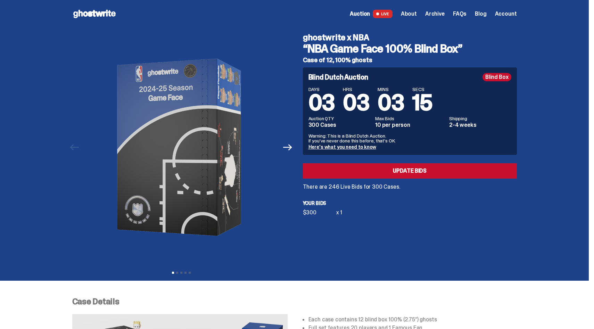  I want to click on button: View slide 5, so click(190, 273).